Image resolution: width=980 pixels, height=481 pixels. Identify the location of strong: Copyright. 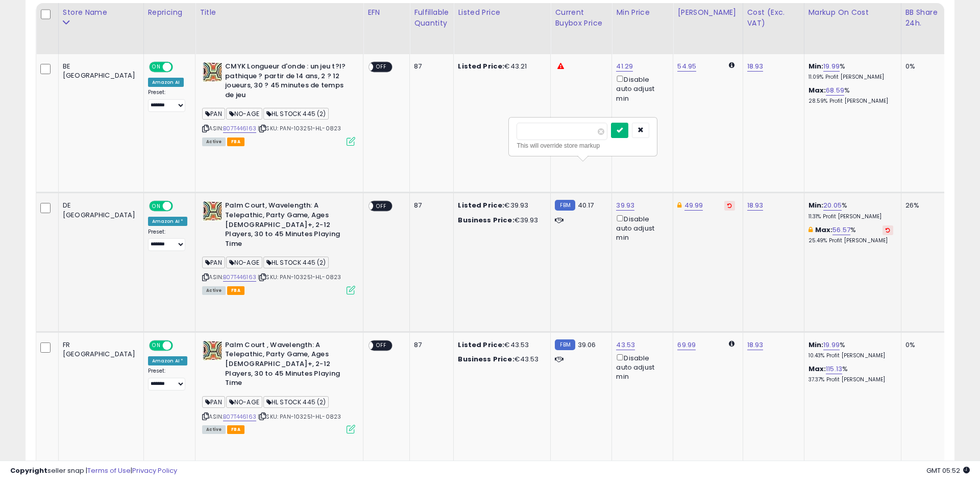
(29, 470).